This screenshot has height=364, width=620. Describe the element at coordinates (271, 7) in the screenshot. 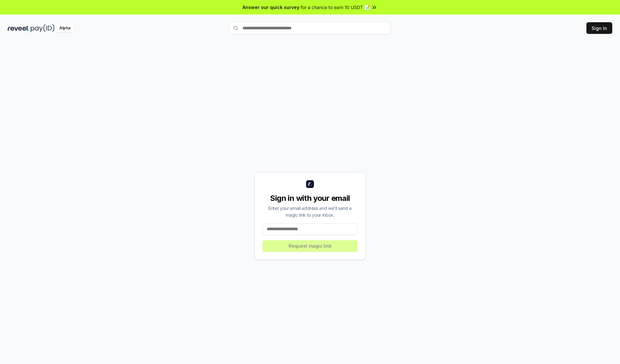

I see `span: Answer our quick survey` at that location.